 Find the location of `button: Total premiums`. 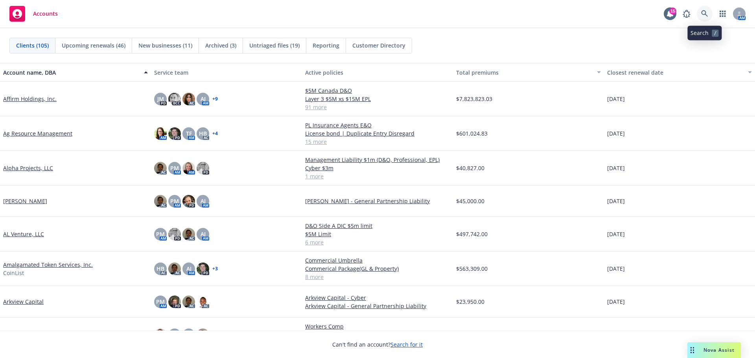

button: Total premiums is located at coordinates (529, 72).